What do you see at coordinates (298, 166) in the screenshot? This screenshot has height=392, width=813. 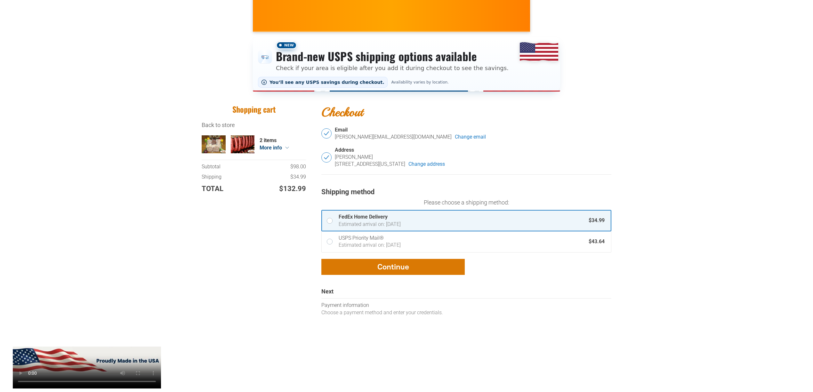 I see `span: $98.00` at bounding box center [298, 166].